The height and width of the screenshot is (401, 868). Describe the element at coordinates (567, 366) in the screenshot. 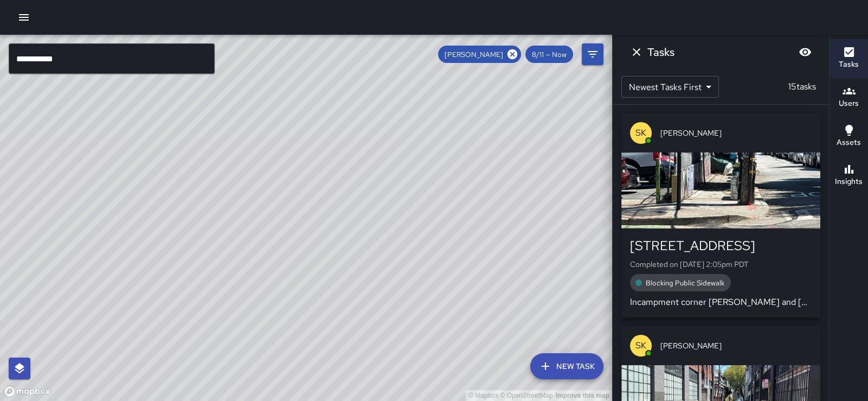

I see `button: New Task` at that location.